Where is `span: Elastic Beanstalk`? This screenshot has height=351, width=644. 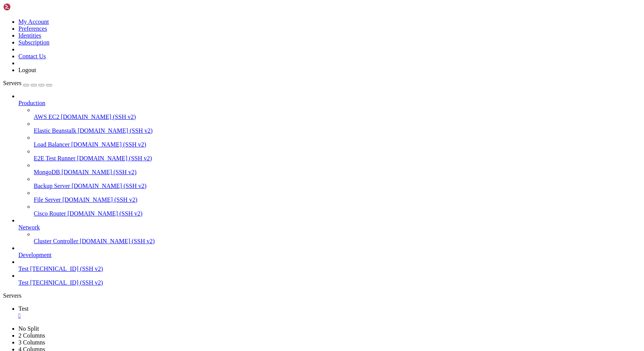
span: Elastic Beanstalk is located at coordinates (55, 131).